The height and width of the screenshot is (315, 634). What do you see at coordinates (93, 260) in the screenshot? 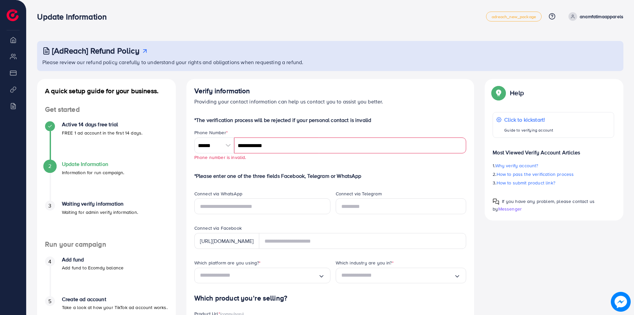
I see `h4: Add fund` at bounding box center [93, 260].